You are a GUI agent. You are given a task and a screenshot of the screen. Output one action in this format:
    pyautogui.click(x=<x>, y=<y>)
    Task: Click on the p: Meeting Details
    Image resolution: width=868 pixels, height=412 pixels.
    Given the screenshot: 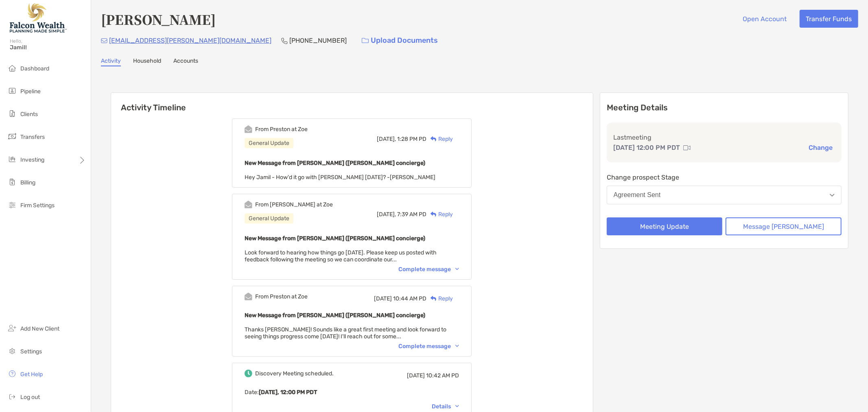 What is the action you would take?
    pyautogui.click(x=724, y=107)
    